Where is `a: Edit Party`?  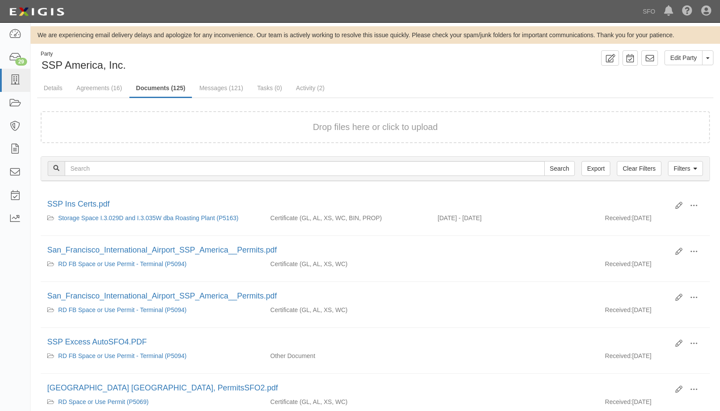
a: Edit Party is located at coordinates (684, 58).